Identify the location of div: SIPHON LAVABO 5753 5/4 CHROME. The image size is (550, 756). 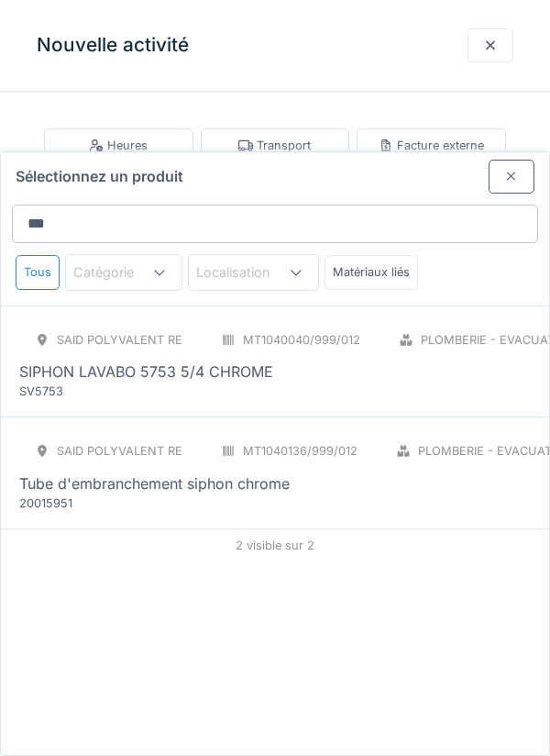
(146, 372).